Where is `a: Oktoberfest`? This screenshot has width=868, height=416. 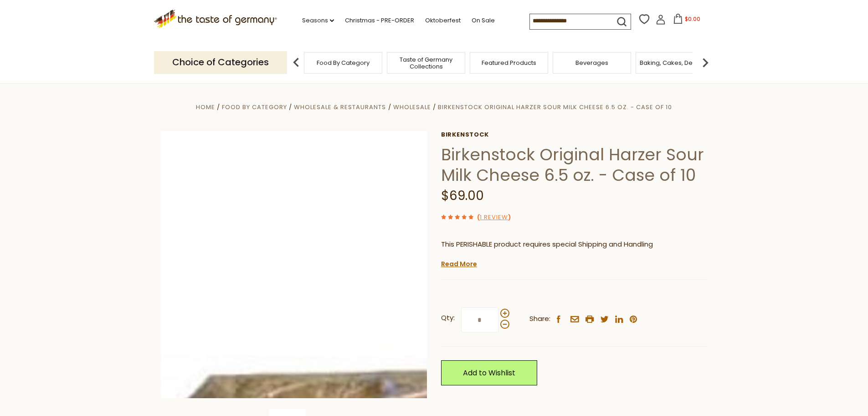
a: Oktoberfest is located at coordinates (443, 20).